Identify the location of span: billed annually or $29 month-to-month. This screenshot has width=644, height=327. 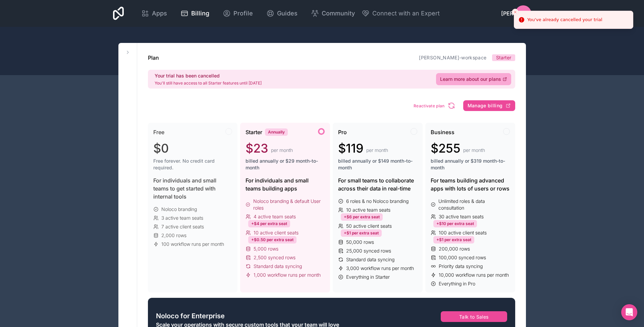
(285, 164).